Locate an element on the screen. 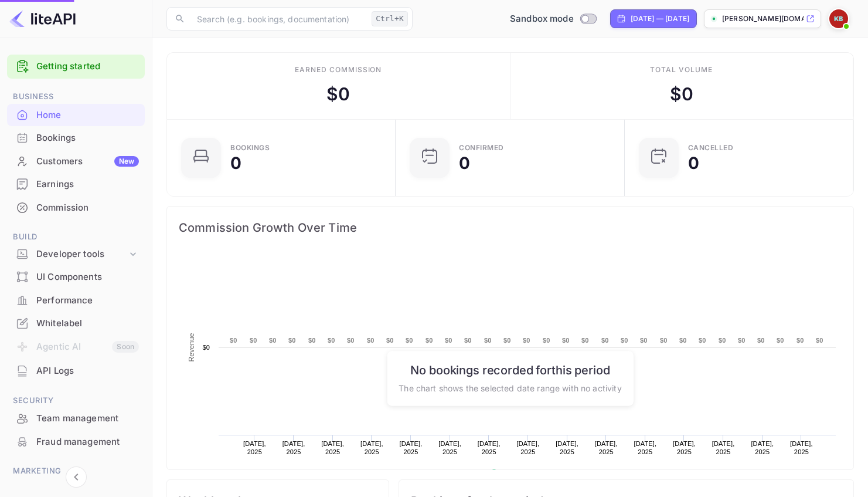  img: LiteAPI logo is located at coordinates (42, 19).